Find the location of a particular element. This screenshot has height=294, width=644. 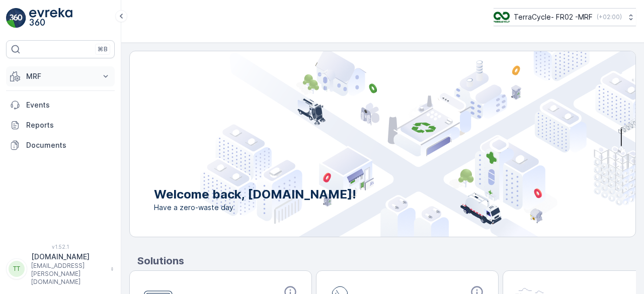

div: TT is located at coordinates (17, 269).